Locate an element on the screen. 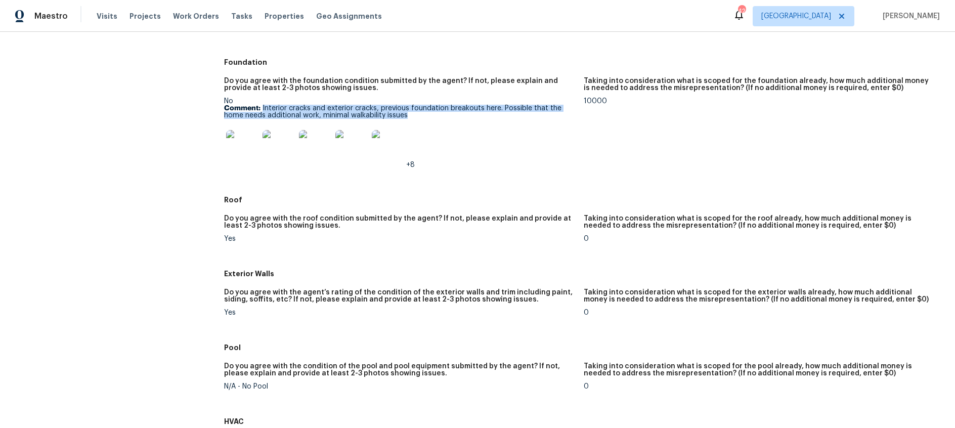 Image resolution: width=955 pixels, height=428 pixels. div: No is located at coordinates (400, 133).